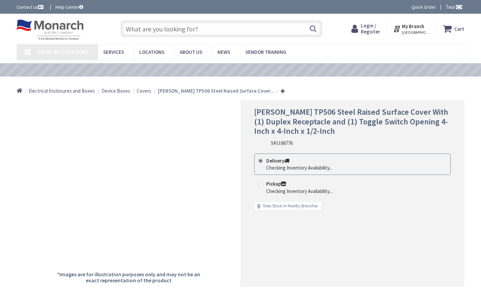 The height and width of the screenshot is (301, 481). Describe the element at coordinates (277, 160) in the screenshot. I see `strong: Delivery` at that location.